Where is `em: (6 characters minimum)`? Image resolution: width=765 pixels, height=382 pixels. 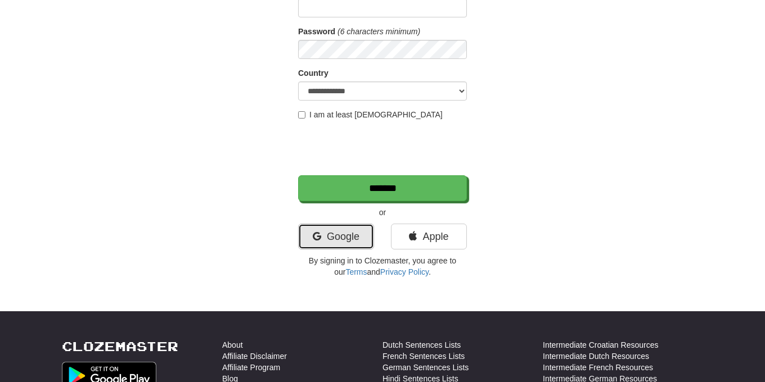
em: (6 characters minimum) is located at coordinates (379, 31).